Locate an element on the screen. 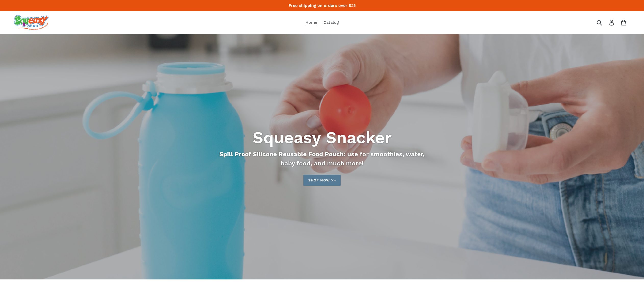  span: Home is located at coordinates (311, 22).